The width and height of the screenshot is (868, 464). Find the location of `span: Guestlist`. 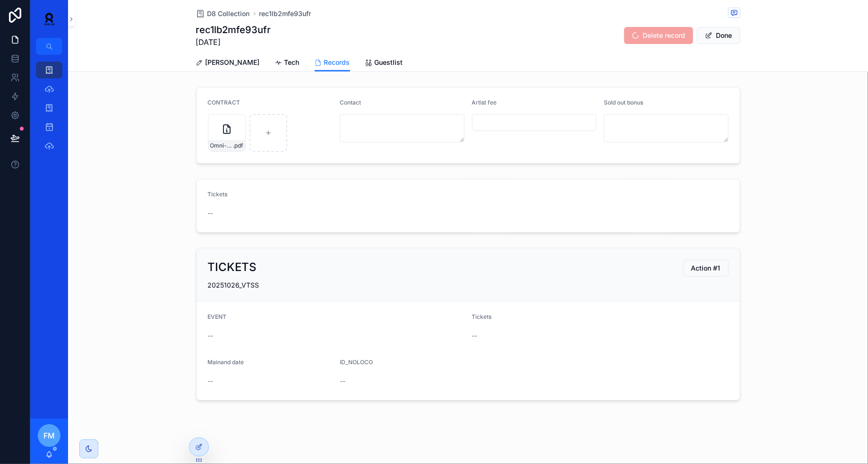

span: Guestlist is located at coordinates (389, 63).